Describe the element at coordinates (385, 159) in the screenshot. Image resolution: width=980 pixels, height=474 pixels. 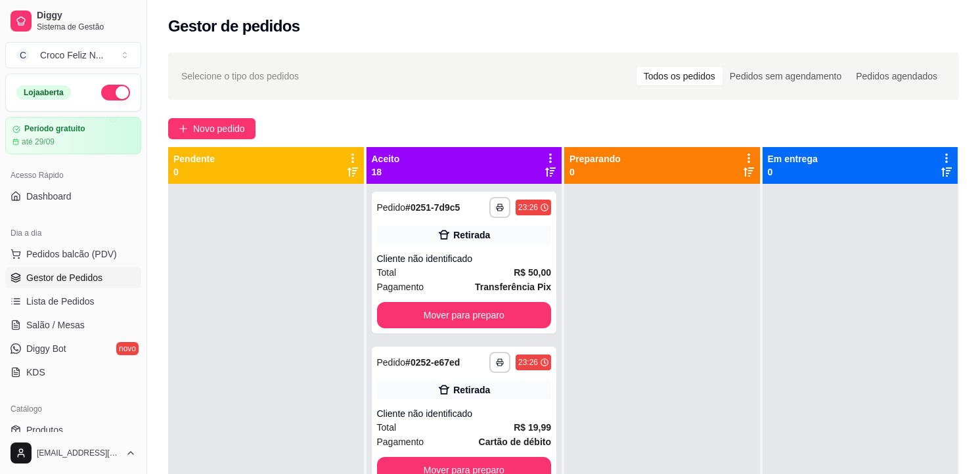
I see `p: Aceito` at that location.